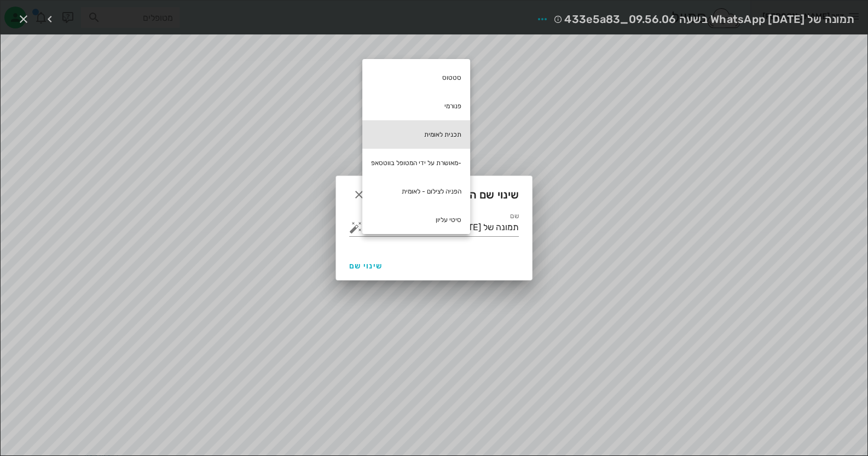 The height and width of the screenshot is (456, 868). I want to click on div: הפניה לצילום - לאומית, so click(416, 192).